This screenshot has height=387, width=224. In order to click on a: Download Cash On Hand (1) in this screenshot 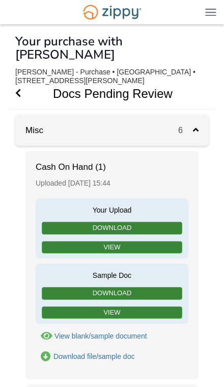, I will do `click(85, 356)`.